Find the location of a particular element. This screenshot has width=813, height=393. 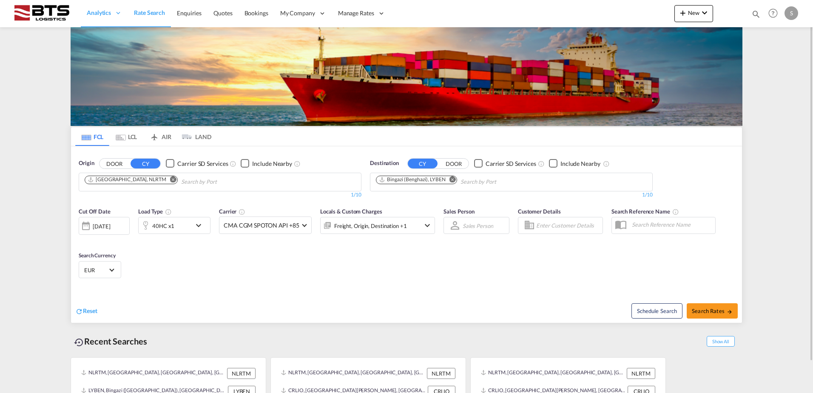

span: New is located at coordinates (693, 13).